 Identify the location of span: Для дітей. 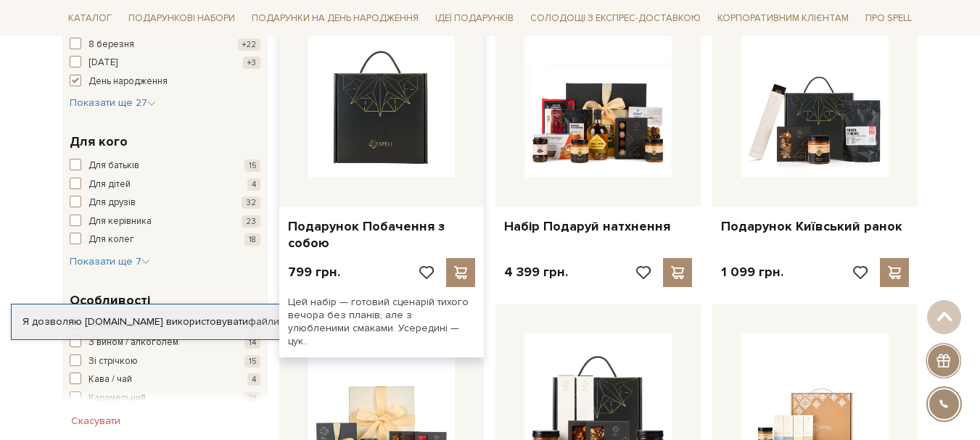
(110, 184).